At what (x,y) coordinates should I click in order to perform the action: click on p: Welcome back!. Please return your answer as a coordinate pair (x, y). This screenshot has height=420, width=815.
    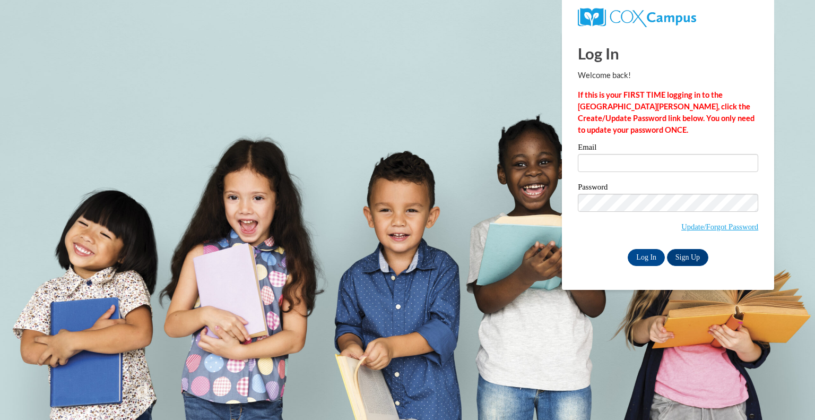
    Looking at the image, I should click on (668, 75).